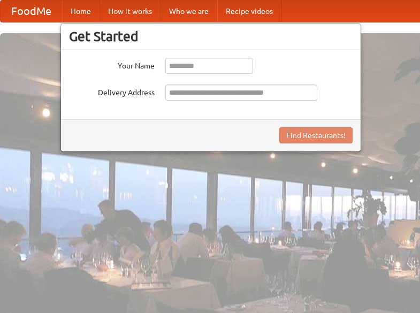 This screenshot has height=313, width=420. I want to click on h3: Get Started, so click(211, 36).